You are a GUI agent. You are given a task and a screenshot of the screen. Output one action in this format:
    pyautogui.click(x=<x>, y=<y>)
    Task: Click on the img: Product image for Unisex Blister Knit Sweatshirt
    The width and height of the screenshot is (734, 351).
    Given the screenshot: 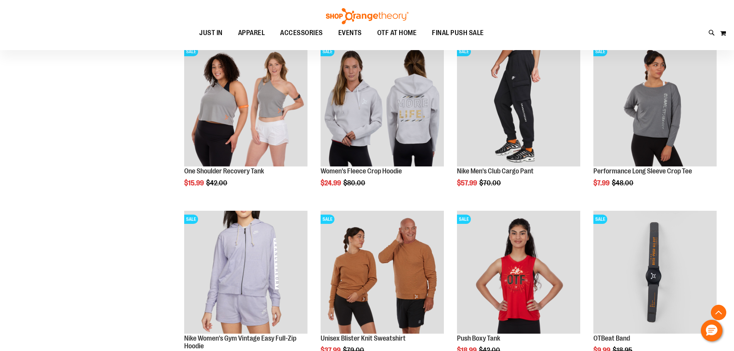 What is the action you would take?
    pyautogui.click(x=382, y=273)
    